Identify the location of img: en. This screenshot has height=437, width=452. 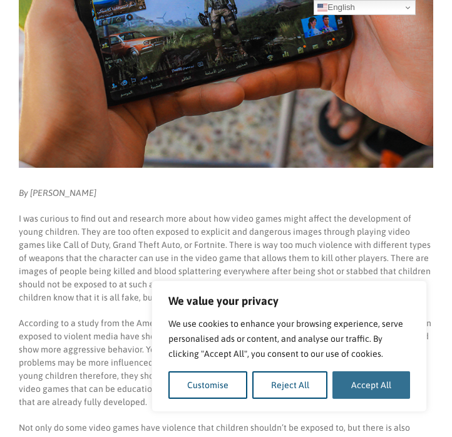
(322, 8).